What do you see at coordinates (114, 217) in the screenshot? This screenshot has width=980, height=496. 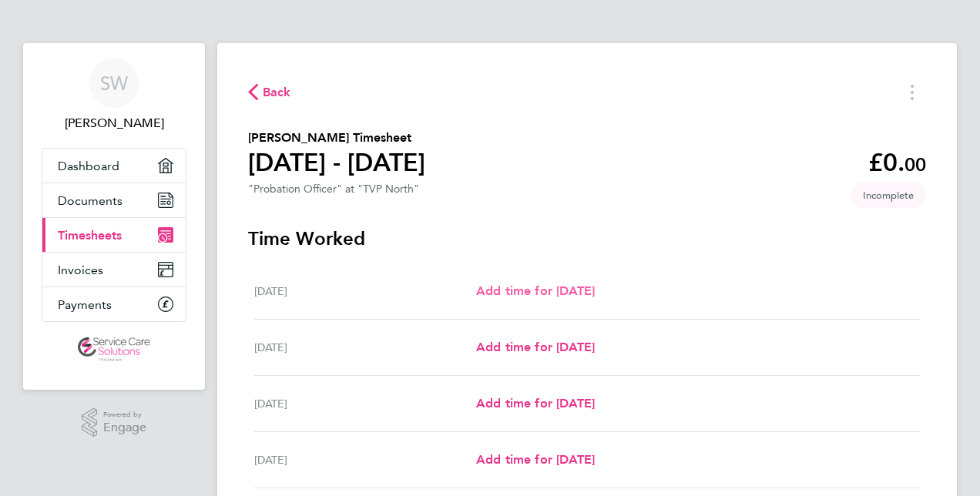 I see `nav: Main navigation` at bounding box center [114, 217].